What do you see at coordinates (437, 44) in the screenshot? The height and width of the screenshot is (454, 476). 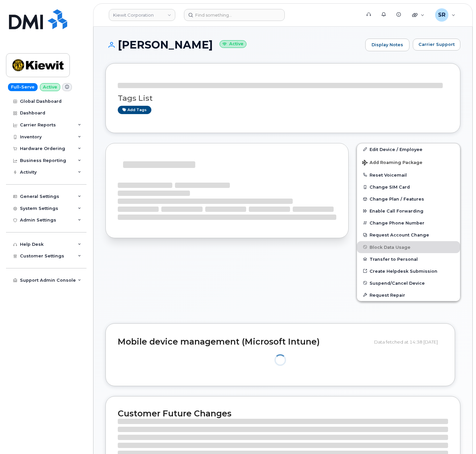 I see `button: Carrier Support` at bounding box center [437, 44].